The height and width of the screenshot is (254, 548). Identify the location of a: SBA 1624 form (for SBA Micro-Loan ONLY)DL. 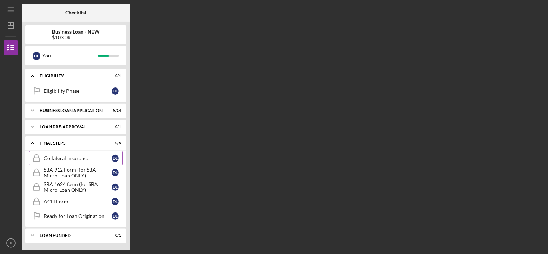
(76, 187).